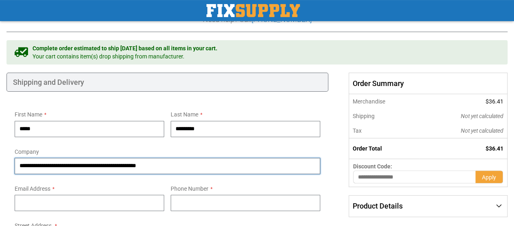 The height and width of the screenshot is (226, 514). I want to click on span: Discount Code:, so click(372, 166).